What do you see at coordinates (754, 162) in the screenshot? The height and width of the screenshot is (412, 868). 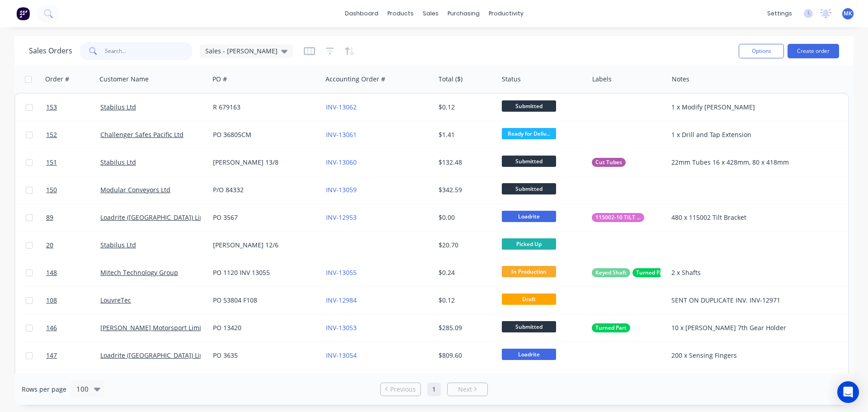 I see `div: 22mm Tubes 16 x 428mm, 80 x 418mm` at bounding box center [754, 162].